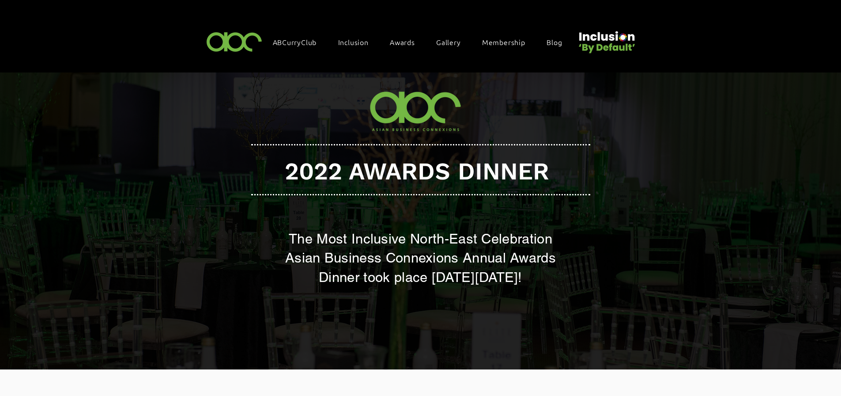  What do you see at coordinates (417, 171) in the screenshot?
I see `span: 2022 AWARDS DINNER` at bounding box center [417, 171].